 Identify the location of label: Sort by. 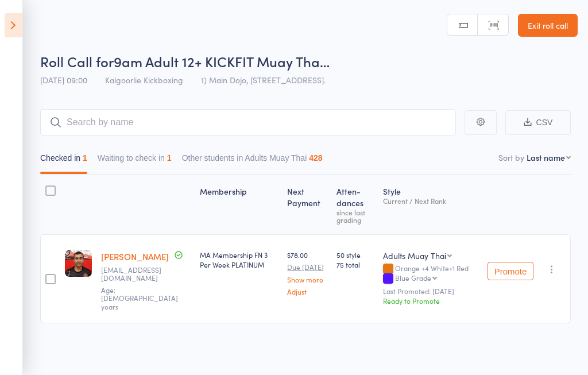
(511, 157).